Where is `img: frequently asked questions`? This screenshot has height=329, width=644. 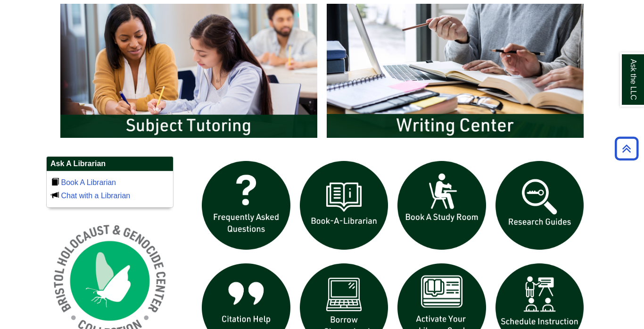 img: frequently asked questions is located at coordinates (246, 205).